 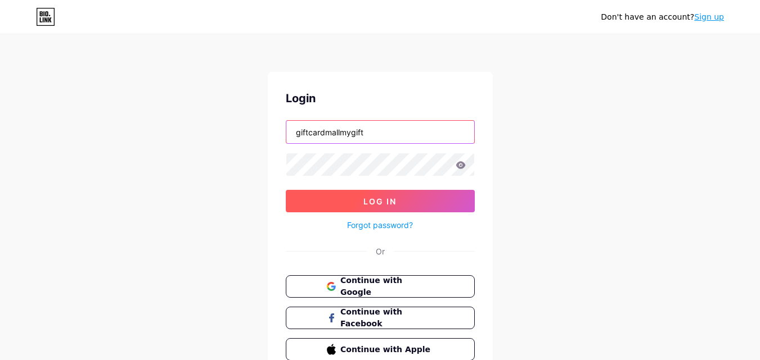 What do you see at coordinates (709, 17) in the screenshot?
I see `a: Sign up` at bounding box center [709, 17].